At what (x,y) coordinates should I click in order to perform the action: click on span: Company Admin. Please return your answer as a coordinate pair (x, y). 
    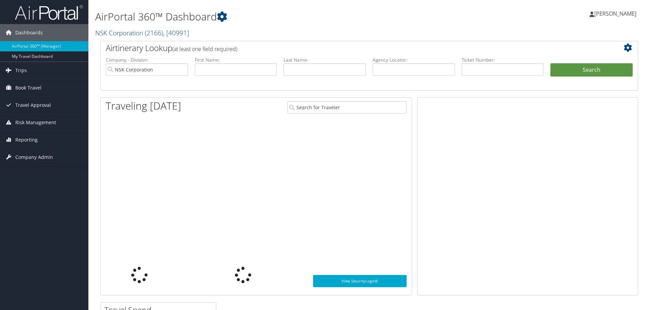
    Looking at the image, I should click on (34, 157).